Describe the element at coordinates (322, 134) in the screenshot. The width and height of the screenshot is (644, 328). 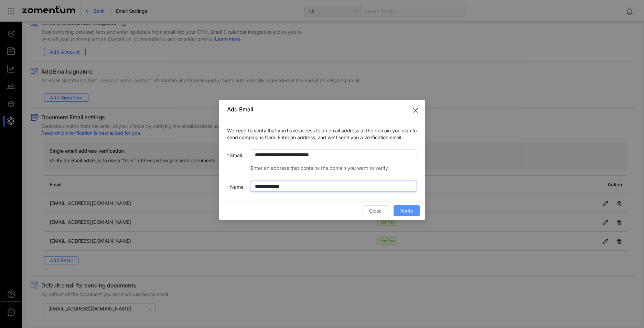
I see `span: We need to verify that you have access to an email address at the domain you plan to send campaig...` at that location.